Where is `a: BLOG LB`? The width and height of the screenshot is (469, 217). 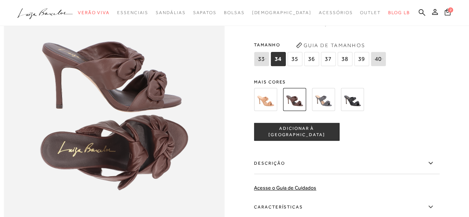
a: BLOG LB is located at coordinates (399, 13).